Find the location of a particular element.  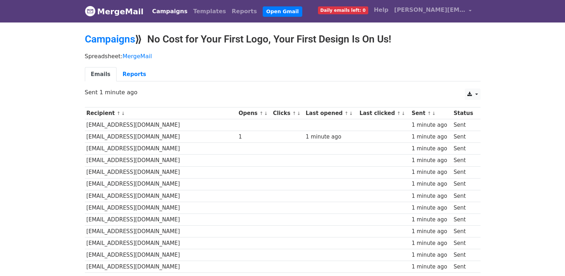

th: Last opened is located at coordinates (331, 113).